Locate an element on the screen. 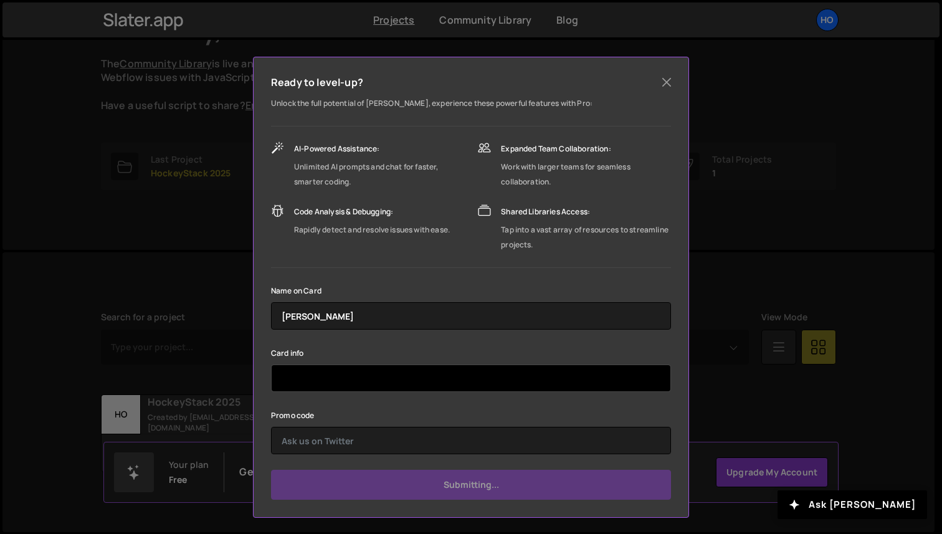 This screenshot has width=942, height=534. div: Tap into a vast array of resources to streamline projects. is located at coordinates (586, 237).